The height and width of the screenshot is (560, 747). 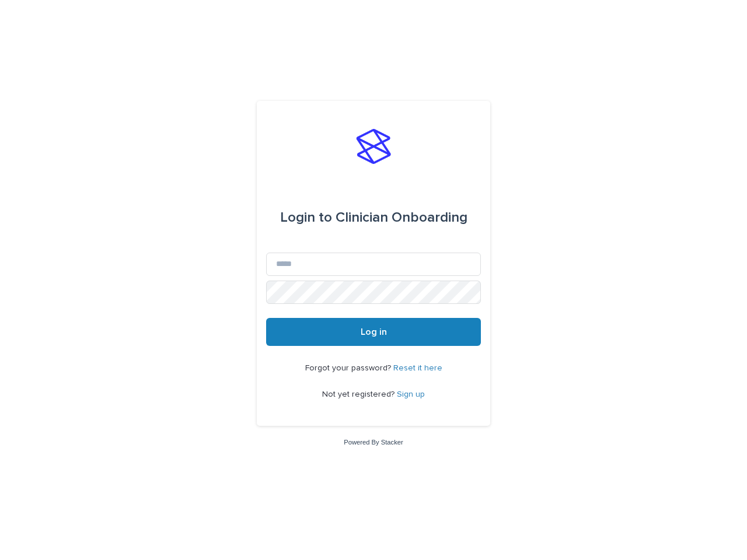 I want to click on span: Log in, so click(x=374, y=332).